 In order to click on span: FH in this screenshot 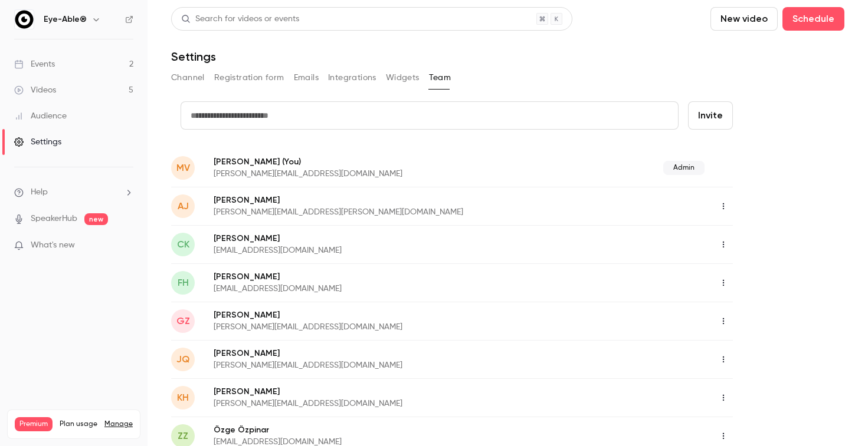, I will do `click(183, 282)`.